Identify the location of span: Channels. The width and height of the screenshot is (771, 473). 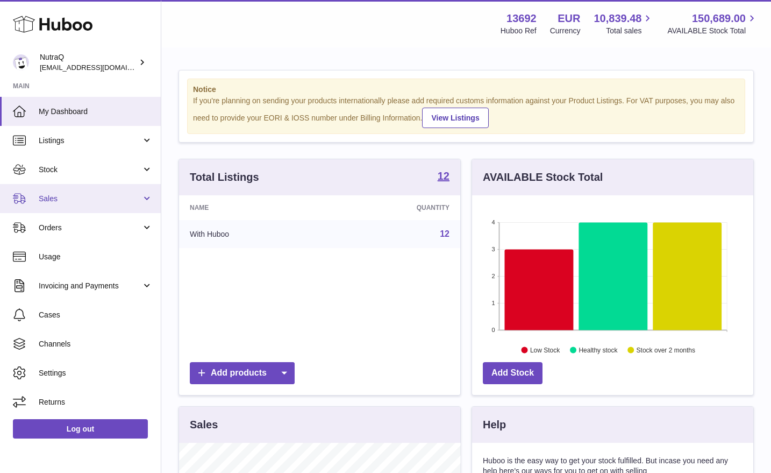
(96, 344).